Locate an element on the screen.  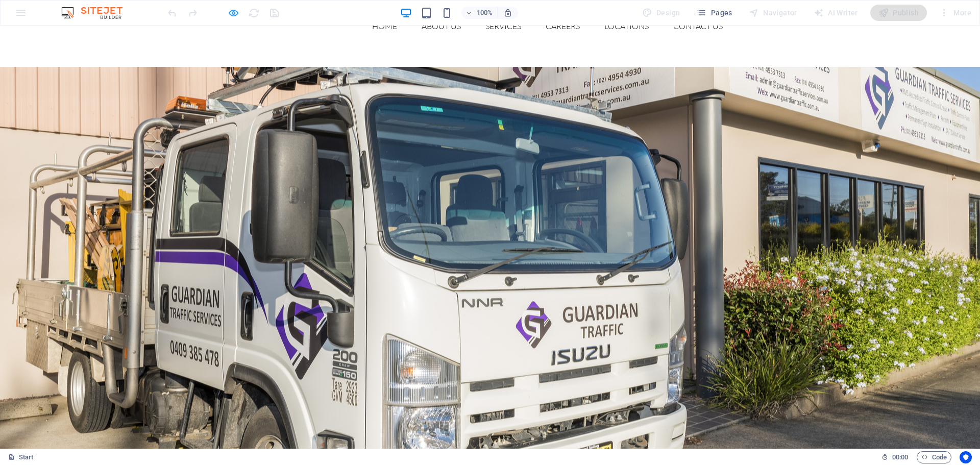
span: Code is located at coordinates (934, 458).